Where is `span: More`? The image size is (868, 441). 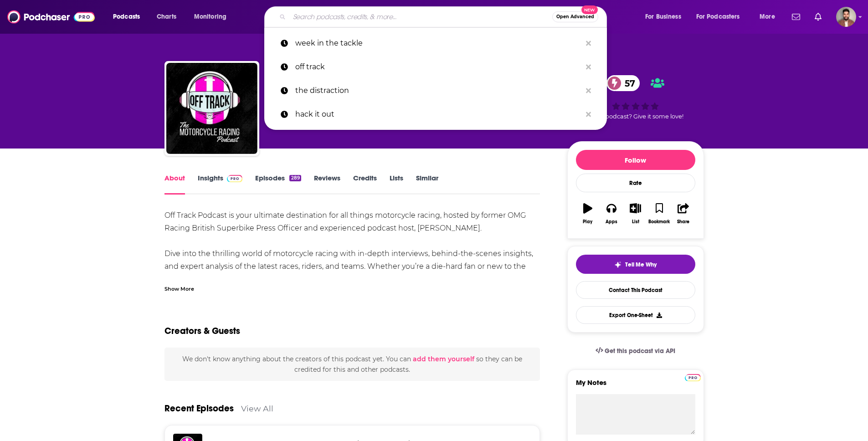 span: More is located at coordinates (767, 17).